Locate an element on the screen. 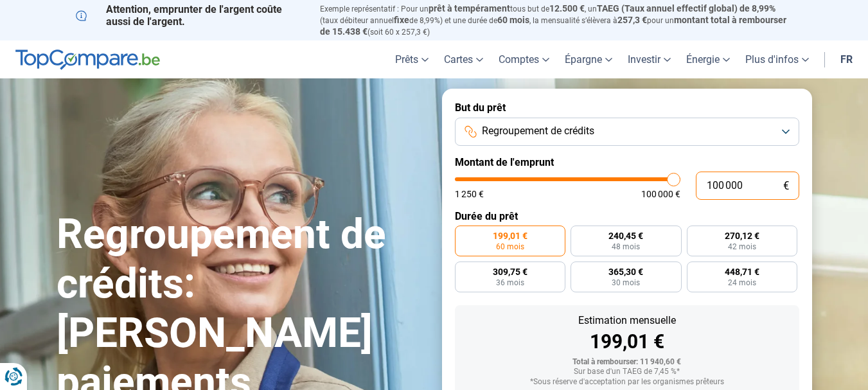 This screenshot has width=868, height=390. span: 30 mois is located at coordinates (626, 283).